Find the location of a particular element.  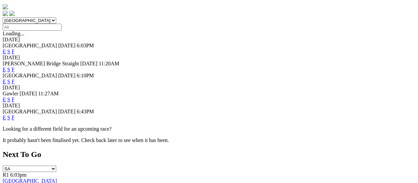

img: logo-grsa-white.png is located at coordinates (5, 7).